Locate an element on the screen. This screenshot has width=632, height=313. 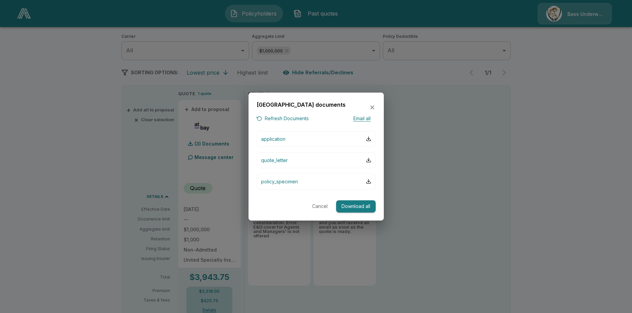
button: Email all is located at coordinates (362, 119).